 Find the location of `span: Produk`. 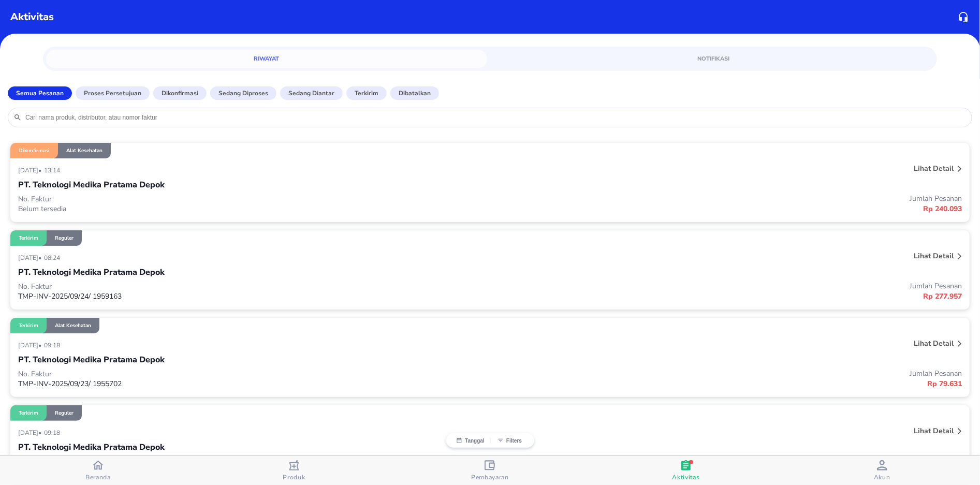

span: Produk is located at coordinates (294, 477).